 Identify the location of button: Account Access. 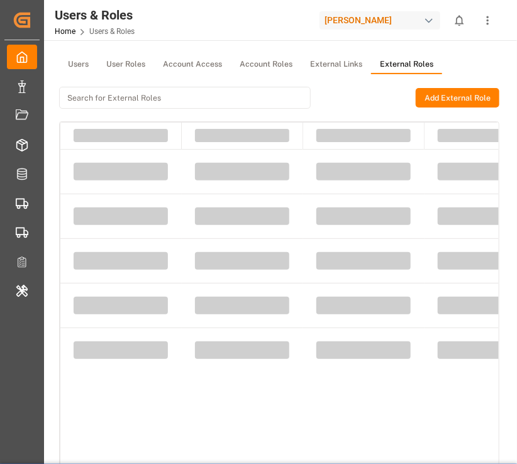
(192, 65).